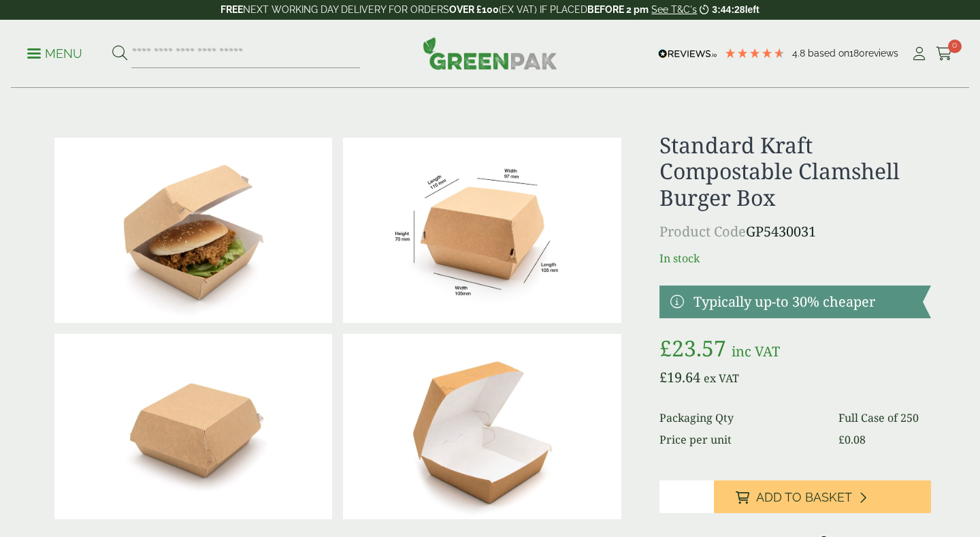 This screenshot has height=537, width=980. Describe the element at coordinates (752, 10) in the screenshot. I see `span: left` at that location.